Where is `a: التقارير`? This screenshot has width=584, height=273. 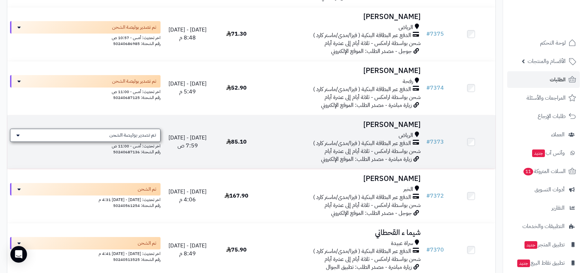
a: التقارير is located at coordinates (544, 208).